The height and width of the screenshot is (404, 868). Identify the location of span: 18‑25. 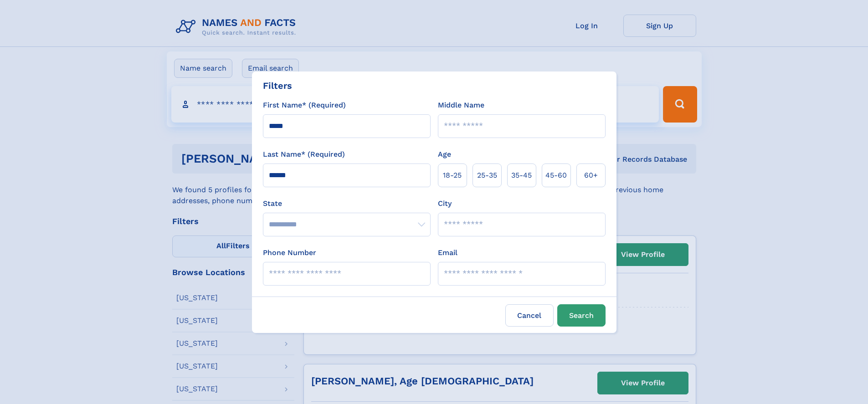
(452, 176).